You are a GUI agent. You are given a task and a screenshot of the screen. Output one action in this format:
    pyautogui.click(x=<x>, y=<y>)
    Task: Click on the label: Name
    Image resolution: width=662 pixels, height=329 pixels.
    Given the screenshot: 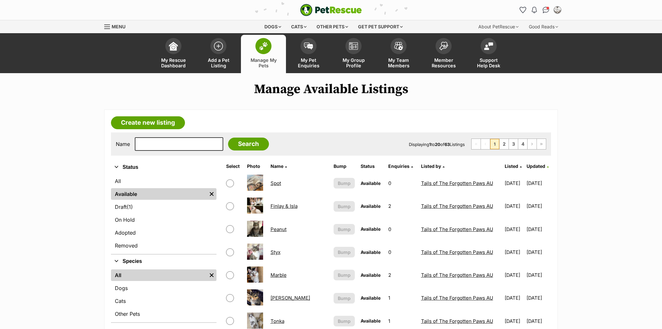 What is the action you would take?
    pyautogui.click(x=123, y=144)
    